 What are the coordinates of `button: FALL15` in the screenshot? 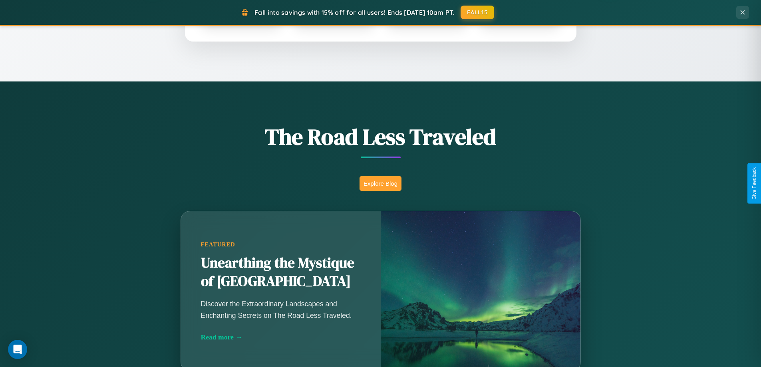 It's located at (477, 12).